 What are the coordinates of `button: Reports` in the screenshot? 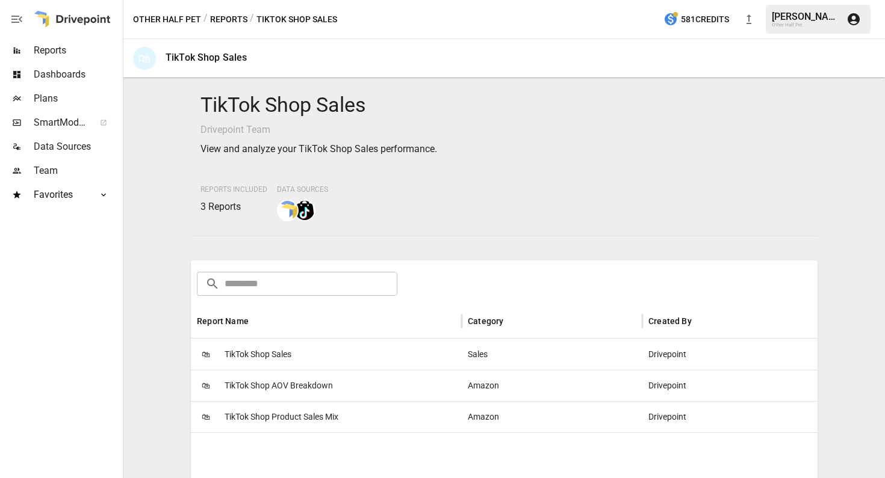 It's located at (229, 19).